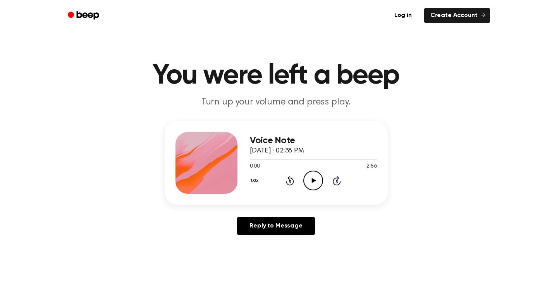  What do you see at coordinates (84, 15) in the screenshot?
I see `a: Beep` at bounding box center [84, 15].